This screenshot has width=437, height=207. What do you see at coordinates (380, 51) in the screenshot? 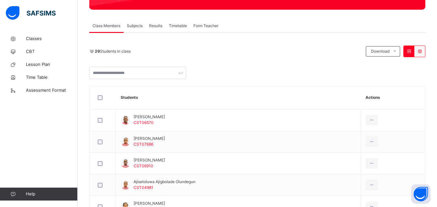
I see `span: Download` at bounding box center [380, 51].